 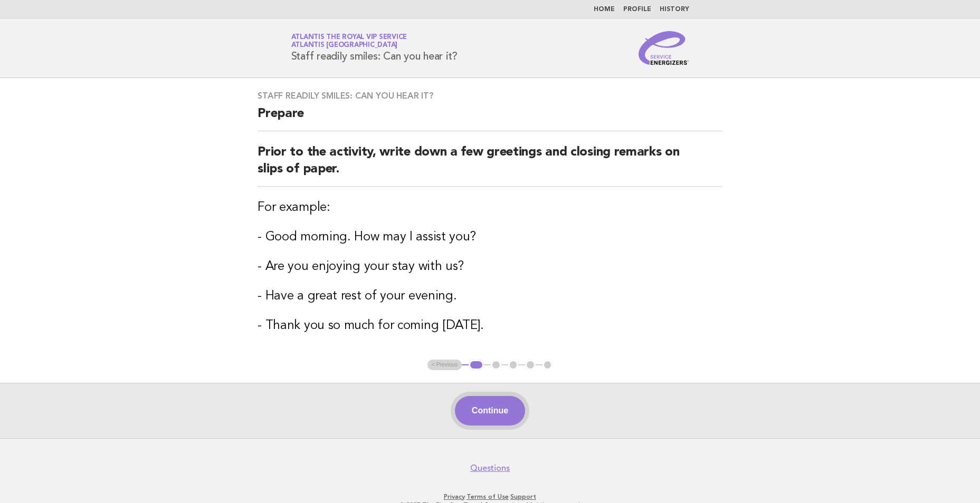 I want to click on a: Home, so click(x=604, y=9).